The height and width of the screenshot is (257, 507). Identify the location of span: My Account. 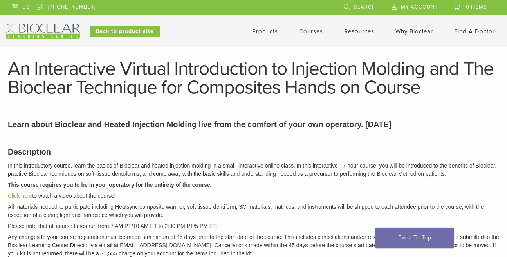
(420, 7).